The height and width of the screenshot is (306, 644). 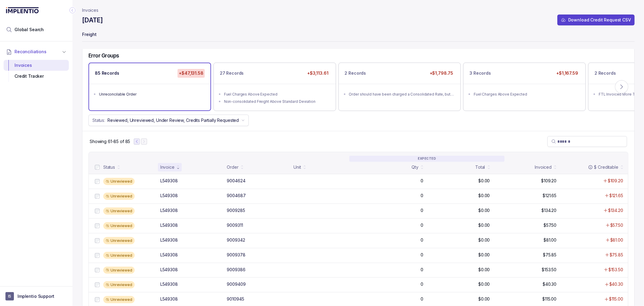 What do you see at coordinates (441, 73) in the screenshot?
I see `p: +$1,798.75` at bounding box center [441, 73].